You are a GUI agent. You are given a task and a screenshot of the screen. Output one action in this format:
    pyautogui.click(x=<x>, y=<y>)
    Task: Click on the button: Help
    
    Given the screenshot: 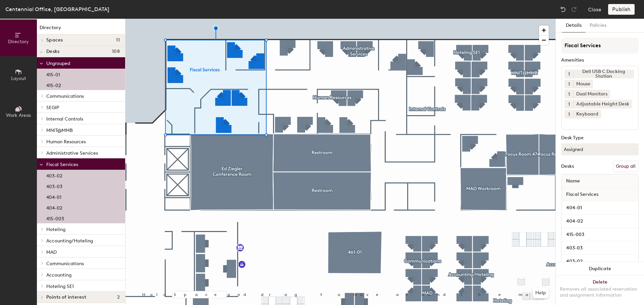 What is the action you would take?
    pyautogui.click(x=541, y=293)
    